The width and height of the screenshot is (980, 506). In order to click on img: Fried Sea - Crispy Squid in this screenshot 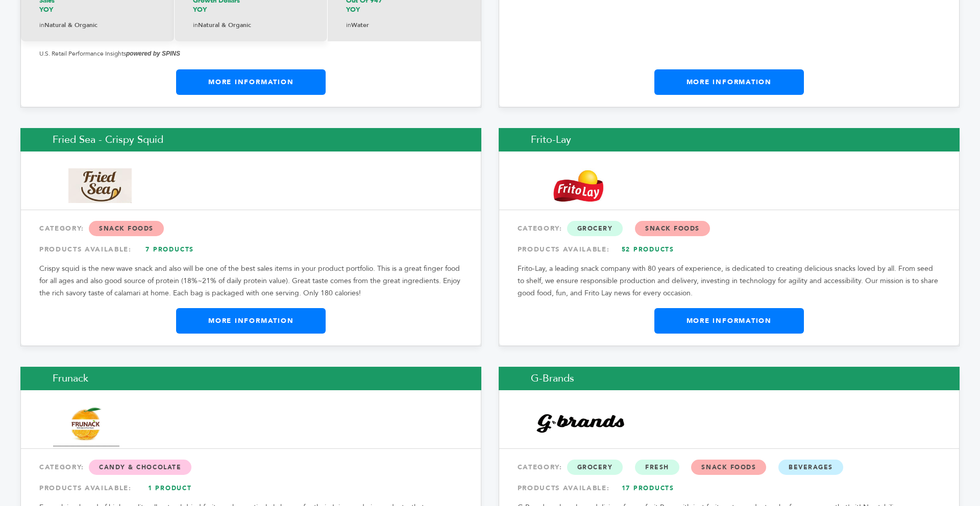, I will do `click(100, 186)`.